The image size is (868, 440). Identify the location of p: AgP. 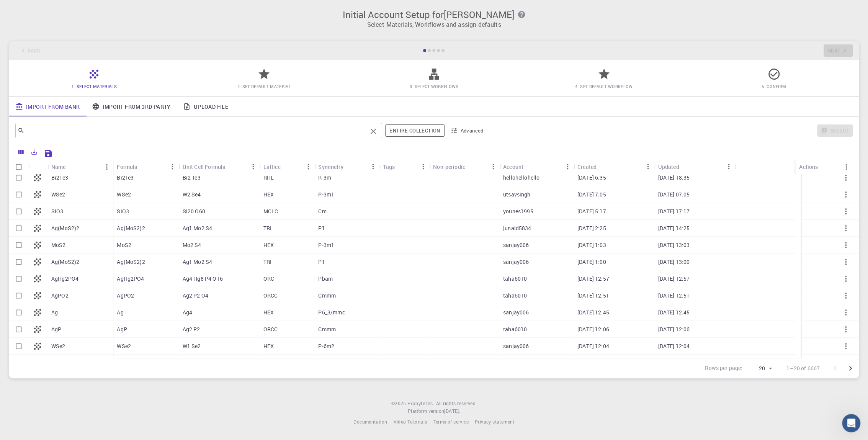
(56, 329).